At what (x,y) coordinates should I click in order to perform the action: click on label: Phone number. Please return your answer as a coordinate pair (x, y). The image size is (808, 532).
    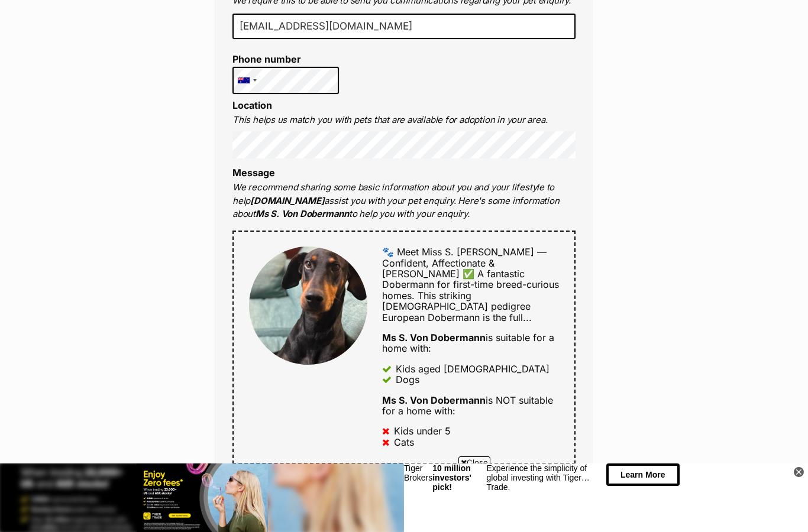
    Looking at the image, I should click on (286, 59).